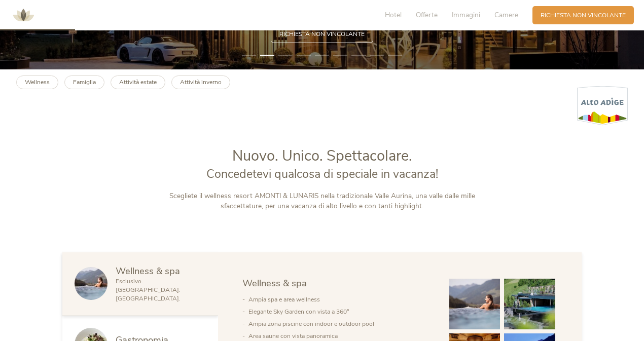  Describe the element at coordinates (138, 82) in the screenshot. I see `b: Attività estate` at that location.